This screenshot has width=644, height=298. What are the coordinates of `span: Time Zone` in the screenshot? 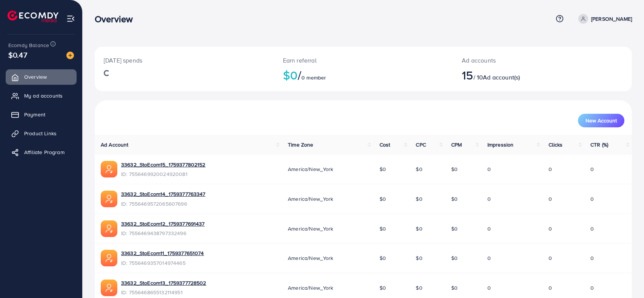 It's located at (300, 145).